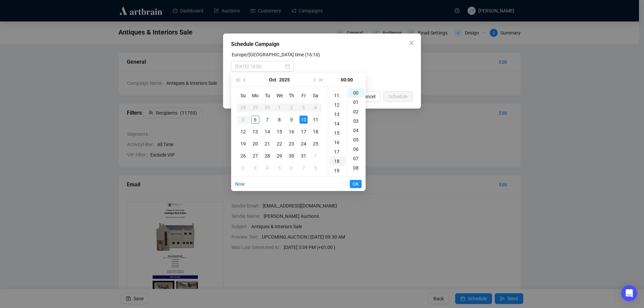 The width and height of the screenshot is (644, 308). I want to click on td: 2025-10-09, so click(291, 119).